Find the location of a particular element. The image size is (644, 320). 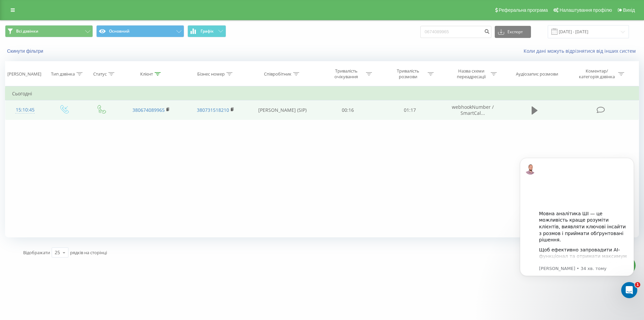

span: Всі дзвінки is located at coordinates (27, 31).